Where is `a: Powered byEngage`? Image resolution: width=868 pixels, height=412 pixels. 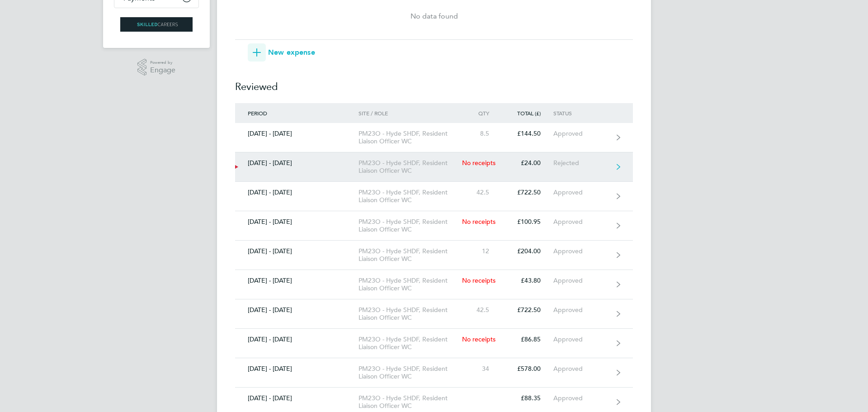
a: Powered byEngage is located at coordinates (156, 68).